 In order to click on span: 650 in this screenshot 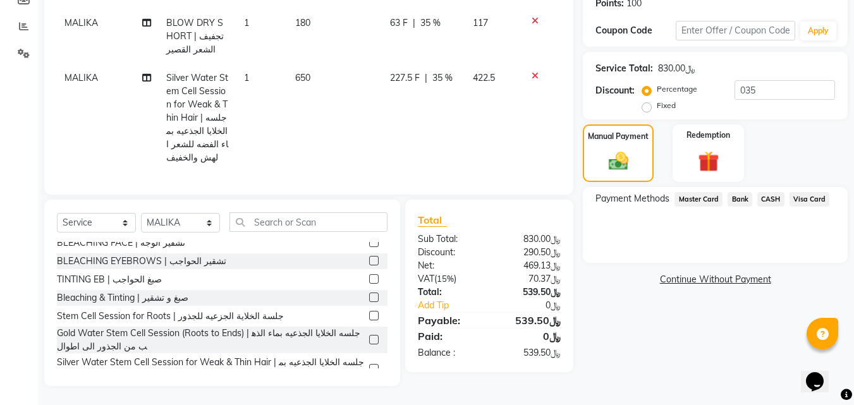, I will do `click(303, 78)`.